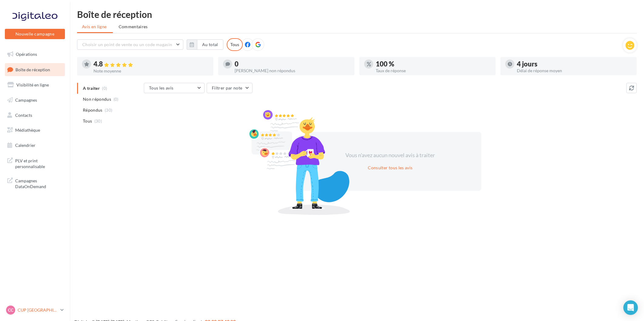 This screenshot has height=321, width=644. What do you see at coordinates (35, 163) in the screenshot?
I see `a: PLV et print personnalisable` at bounding box center [35, 163].